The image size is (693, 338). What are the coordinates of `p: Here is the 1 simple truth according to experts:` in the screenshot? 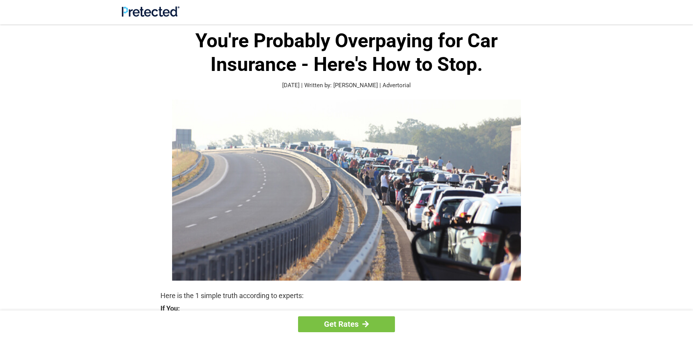 It's located at (346, 296).